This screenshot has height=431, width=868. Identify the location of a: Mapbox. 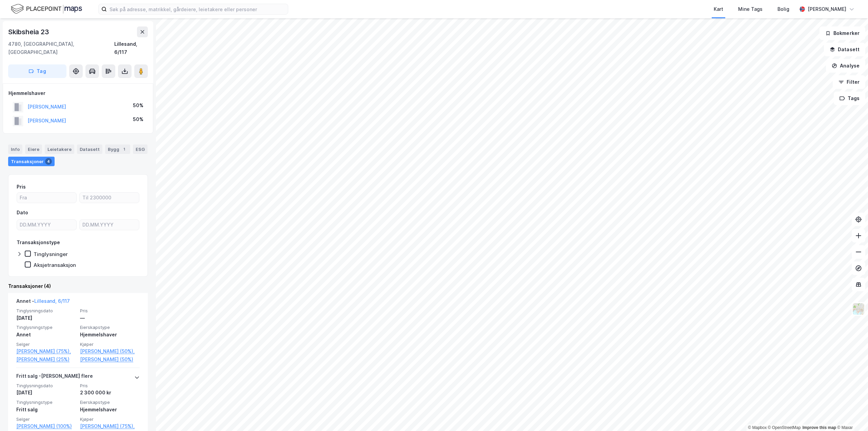
(757, 428).